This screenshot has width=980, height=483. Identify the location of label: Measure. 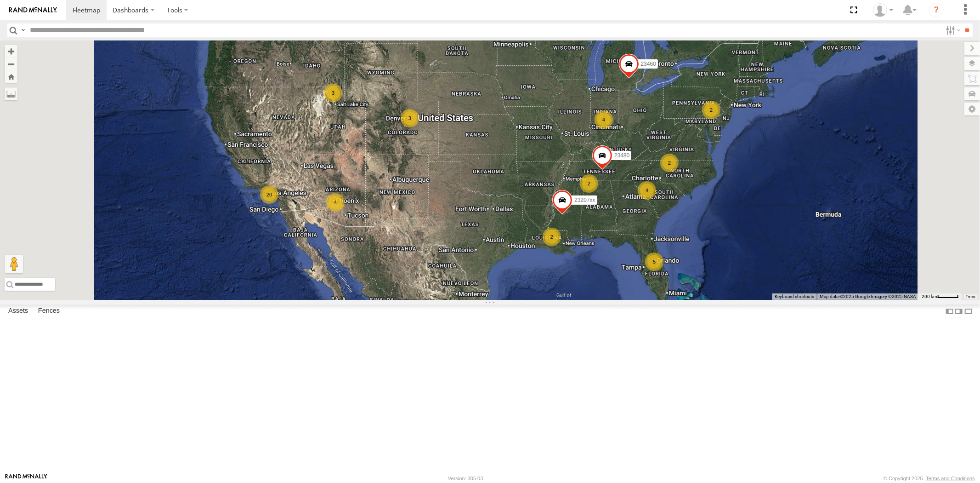
(11, 93).